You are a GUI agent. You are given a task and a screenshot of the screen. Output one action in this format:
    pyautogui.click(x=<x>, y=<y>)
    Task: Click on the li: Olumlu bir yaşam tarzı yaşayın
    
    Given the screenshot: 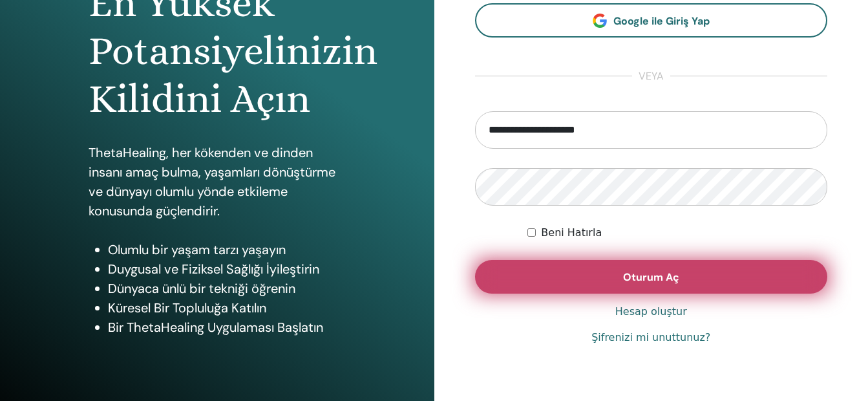 What is the action you would take?
    pyautogui.click(x=227, y=249)
    